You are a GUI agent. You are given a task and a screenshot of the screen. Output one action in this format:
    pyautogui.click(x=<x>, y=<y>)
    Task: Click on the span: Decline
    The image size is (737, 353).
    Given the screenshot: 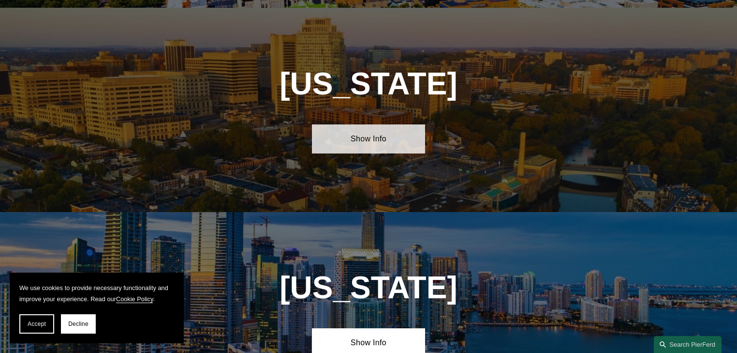 What is the action you would take?
    pyautogui.click(x=78, y=324)
    